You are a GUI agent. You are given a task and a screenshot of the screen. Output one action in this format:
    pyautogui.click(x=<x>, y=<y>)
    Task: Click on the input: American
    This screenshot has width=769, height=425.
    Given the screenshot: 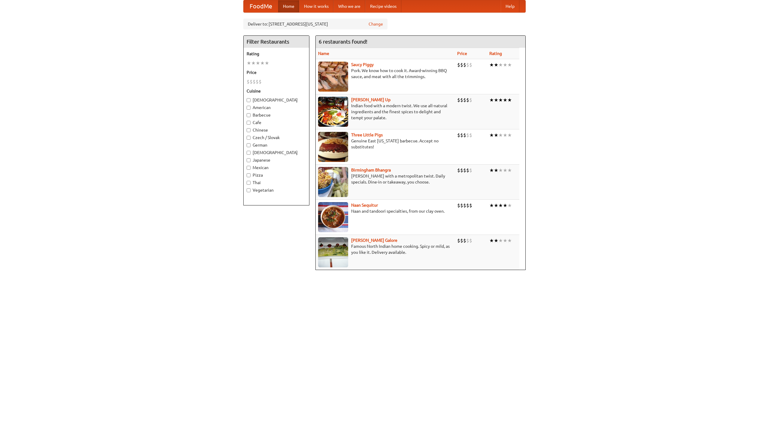 What is the action you would take?
    pyautogui.click(x=249, y=108)
    